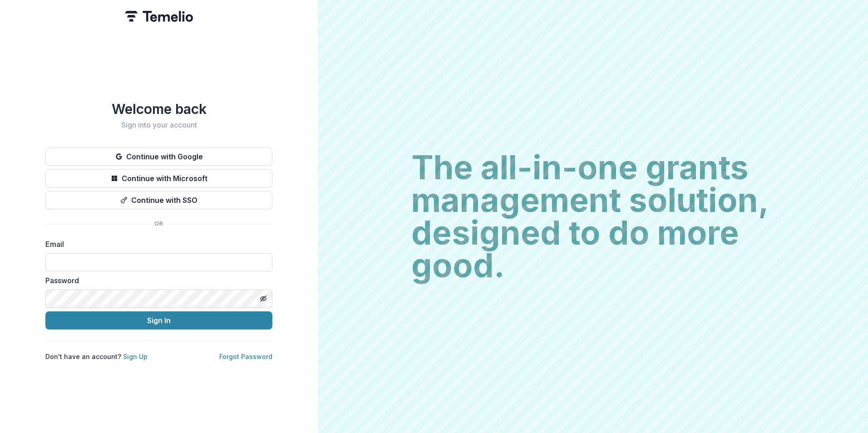  What do you see at coordinates (135, 356) in the screenshot?
I see `a: Sign Up` at bounding box center [135, 356].